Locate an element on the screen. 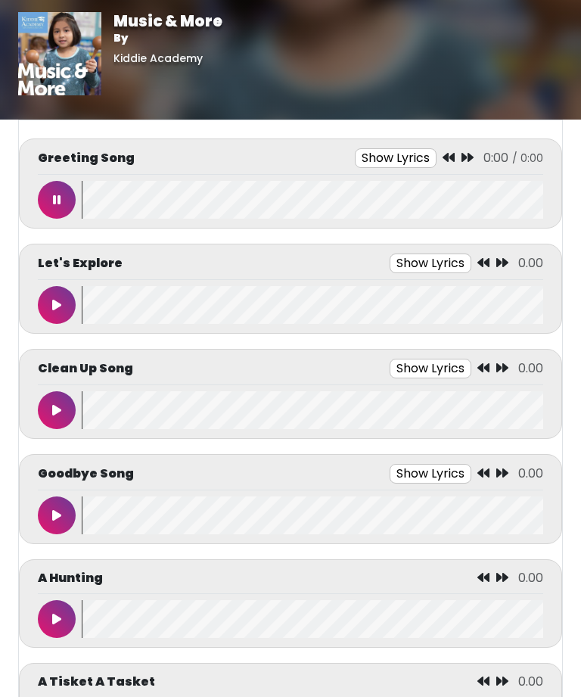  p: Goodbye Song is located at coordinates (86, 474).